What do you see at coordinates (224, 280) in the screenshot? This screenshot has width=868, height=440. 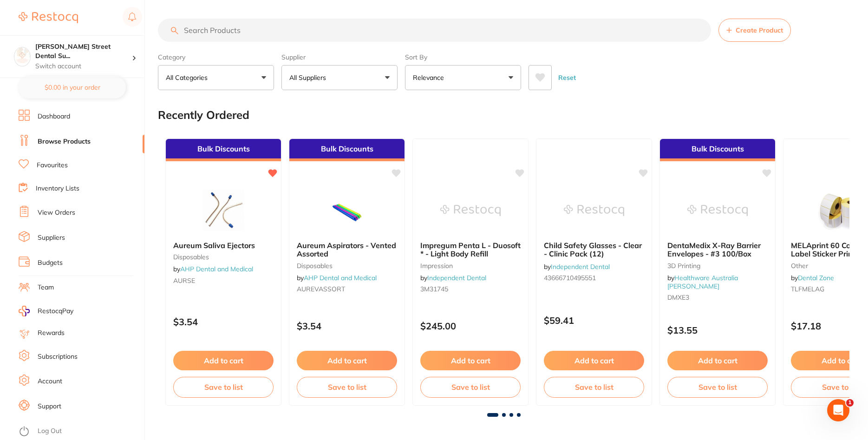 I see `small: AURSE` at bounding box center [224, 280].